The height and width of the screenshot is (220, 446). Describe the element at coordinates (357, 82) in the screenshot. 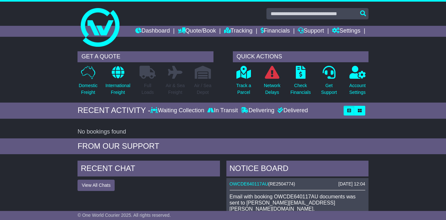

I see `a: AccountSettings` at that location.